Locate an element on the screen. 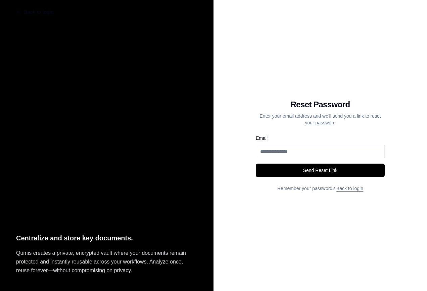 This screenshot has width=427, height=291. a: Back to login is located at coordinates (350, 189).